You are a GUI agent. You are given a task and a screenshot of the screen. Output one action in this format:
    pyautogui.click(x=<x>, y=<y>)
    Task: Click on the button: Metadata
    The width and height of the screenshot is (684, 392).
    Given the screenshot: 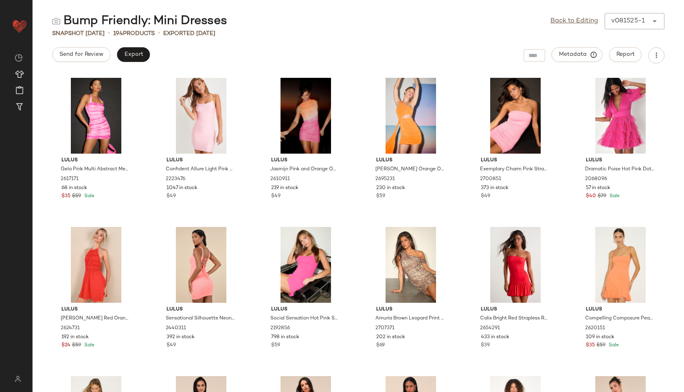 What is the action you would take?
    pyautogui.click(x=577, y=55)
    